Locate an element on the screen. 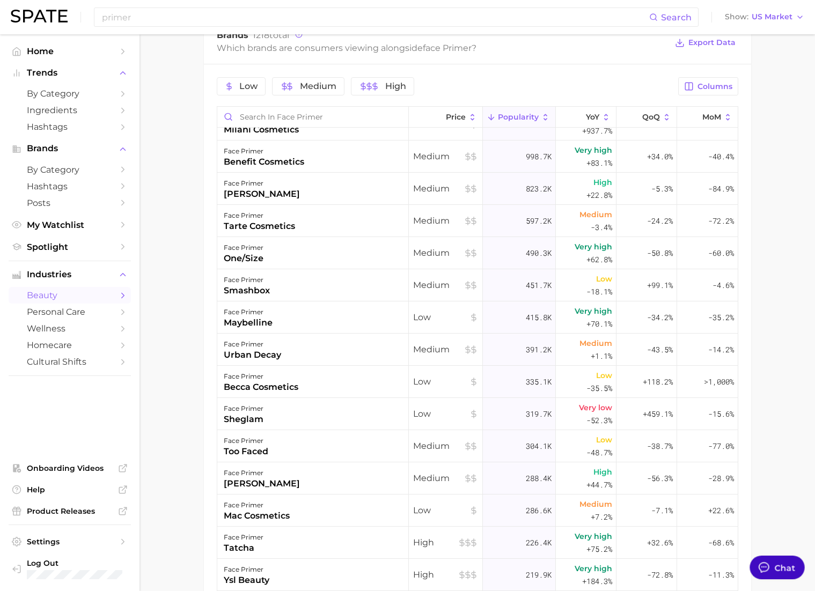  button: face primerbenefit cosmeticsMedium998.7kVery high+83.1%+34.0%-40.4% is located at coordinates (477, 157).